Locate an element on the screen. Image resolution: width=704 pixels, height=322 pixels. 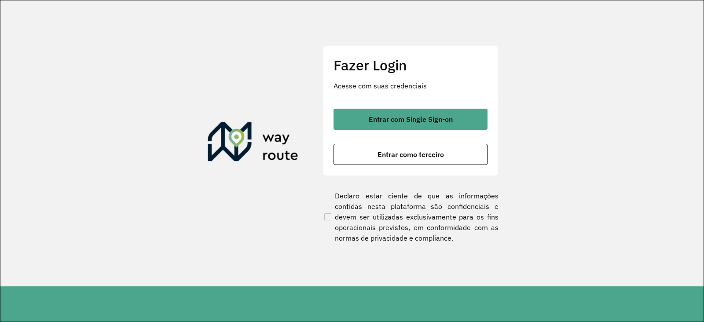
img: Roteirizador AmbevTech is located at coordinates (253, 143).